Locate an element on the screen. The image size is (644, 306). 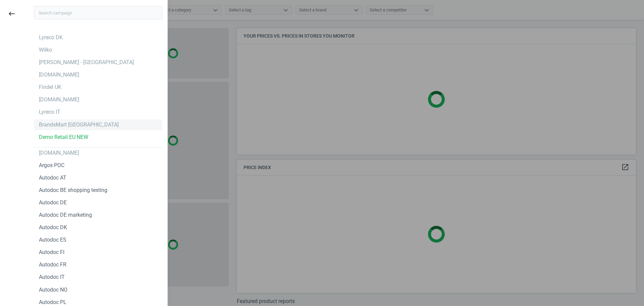
div: Autodoc IT is located at coordinates (52, 277).